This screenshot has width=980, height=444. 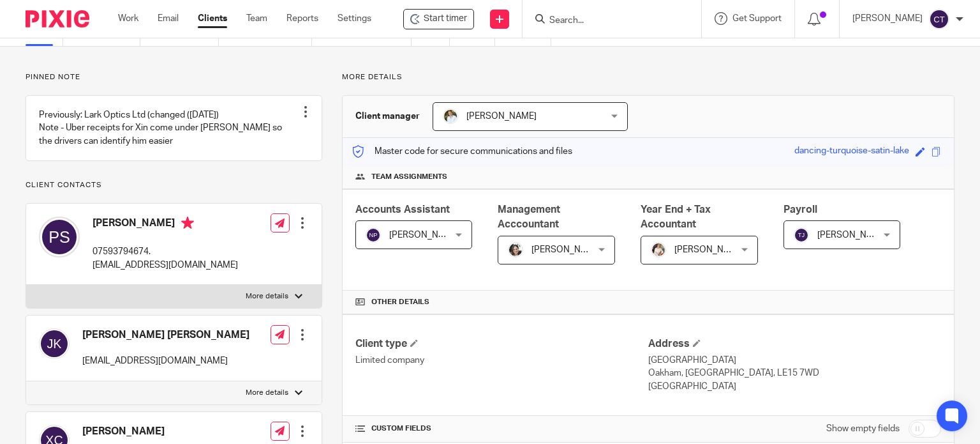 I want to click on h4: Client type, so click(x=501, y=344).